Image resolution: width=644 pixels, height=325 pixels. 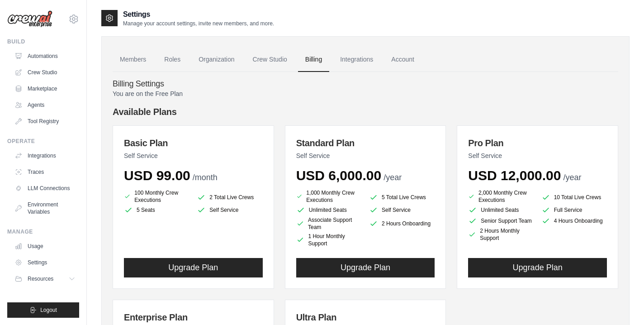 What do you see at coordinates (402, 224) in the screenshot?
I see `li: 2 Hours Onboarding` at bounding box center [402, 224].